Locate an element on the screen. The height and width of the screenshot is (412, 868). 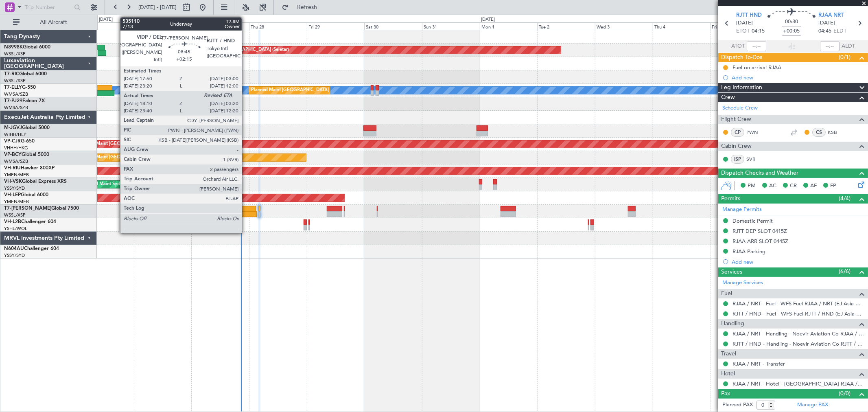
div: CS is located at coordinates (819, 133).